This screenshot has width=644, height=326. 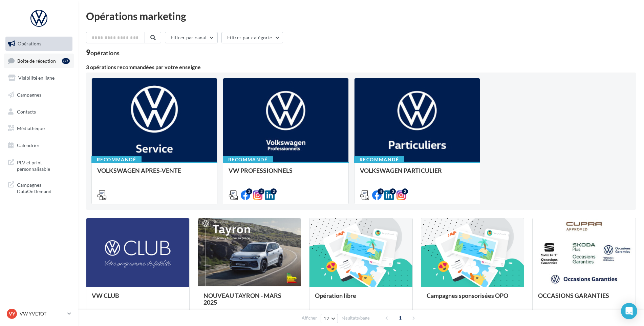 I want to click on span: PLV et print personnalisable, so click(x=44, y=165).